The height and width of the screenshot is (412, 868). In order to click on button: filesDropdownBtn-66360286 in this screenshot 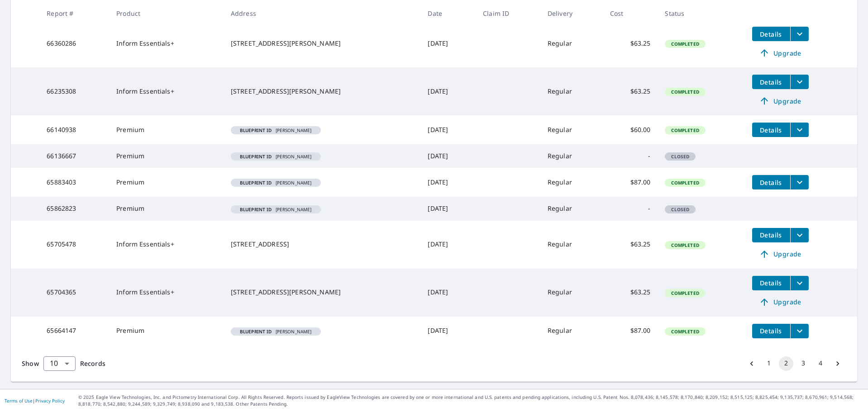, I will do `click(799, 34)`.